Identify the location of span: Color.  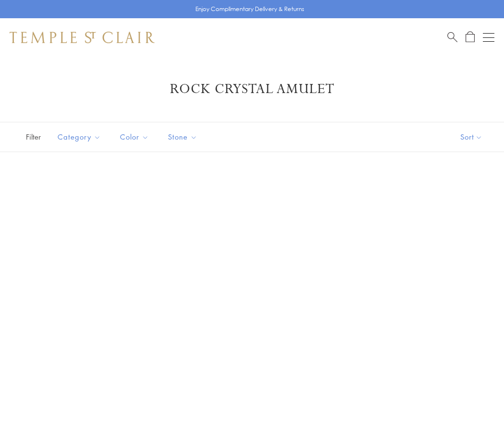
(135, 137).